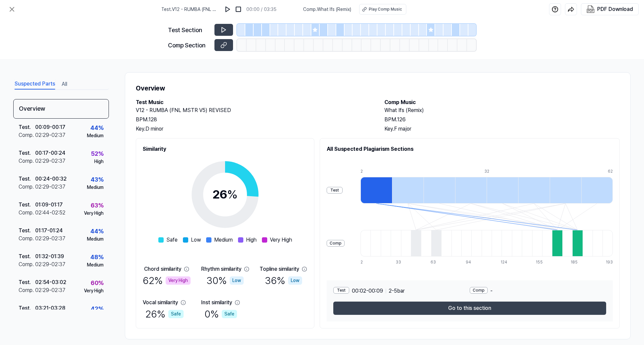  What do you see at coordinates (50, 154) in the screenshot?
I see `div: 00:17 - 00:24` at bounding box center [50, 154].